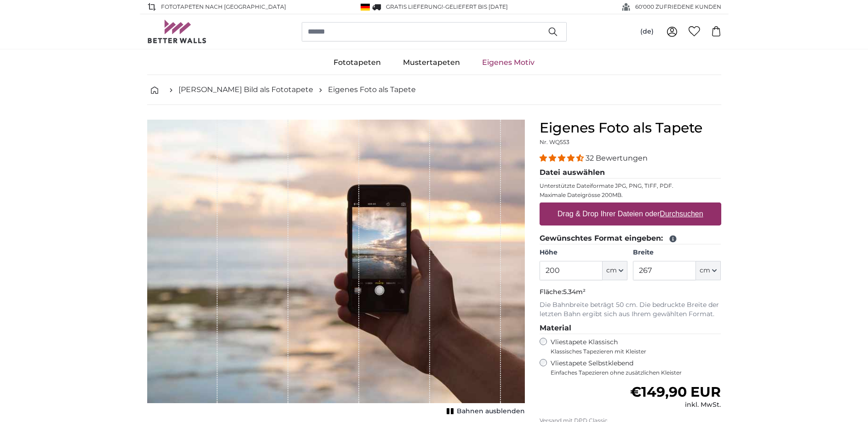 This screenshot has width=868, height=422. What do you see at coordinates (631, 172) in the screenshot?
I see `legend: Datei auswählen` at bounding box center [631, 172].